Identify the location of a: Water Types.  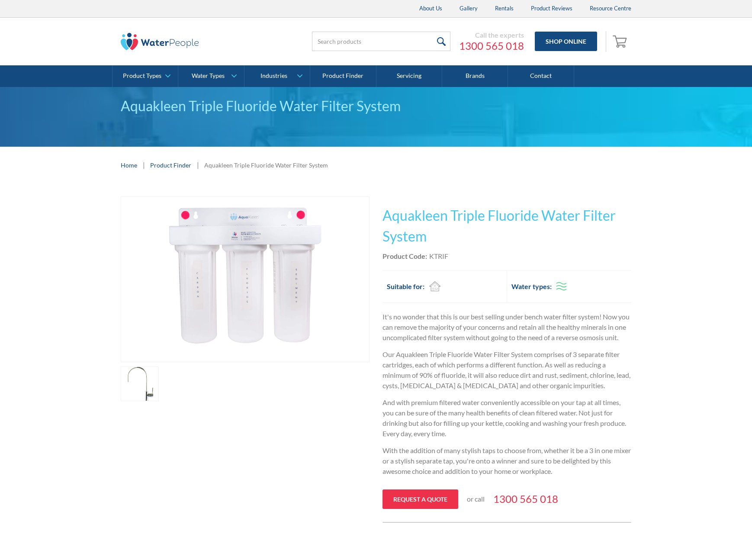
(211, 76).